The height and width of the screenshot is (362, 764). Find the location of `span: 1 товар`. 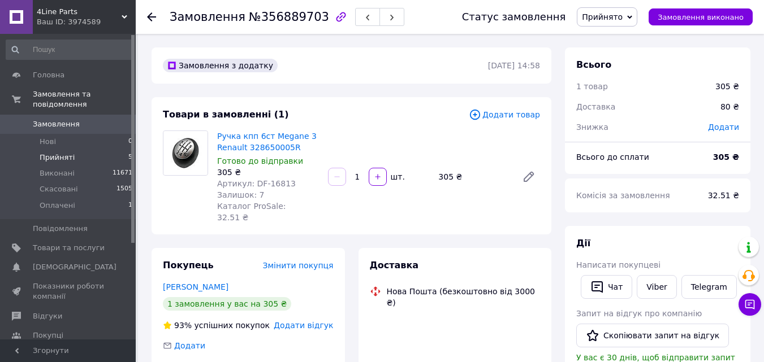

span: 1 товар is located at coordinates (592, 87).